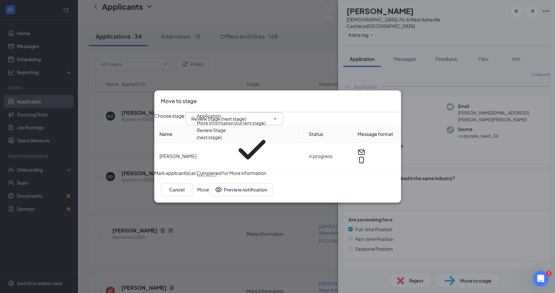 The width and height of the screenshot is (555, 293). I want to click on th: Status, so click(328, 134).